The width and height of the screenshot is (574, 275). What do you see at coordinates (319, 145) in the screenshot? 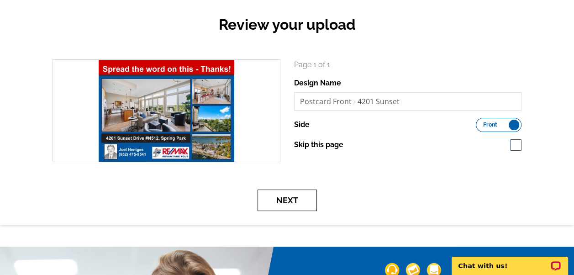
I see `label: Skip this page` at bounding box center [319, 145].